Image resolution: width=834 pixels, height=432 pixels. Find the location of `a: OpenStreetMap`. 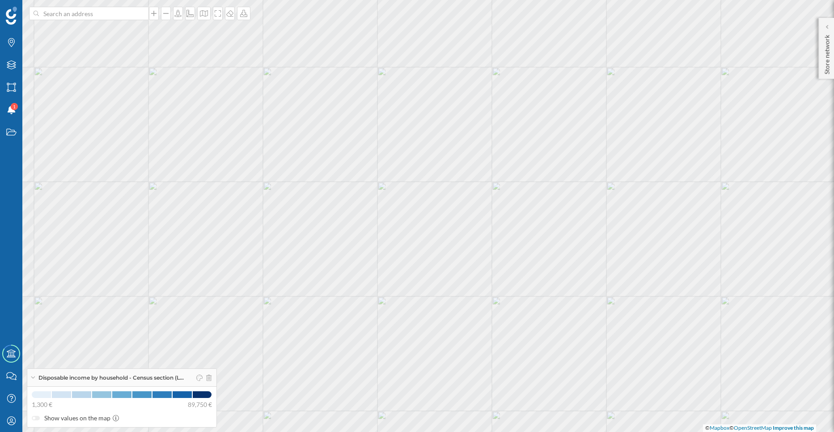

a: OpenStreetMap is located at coordinates (753, 427).